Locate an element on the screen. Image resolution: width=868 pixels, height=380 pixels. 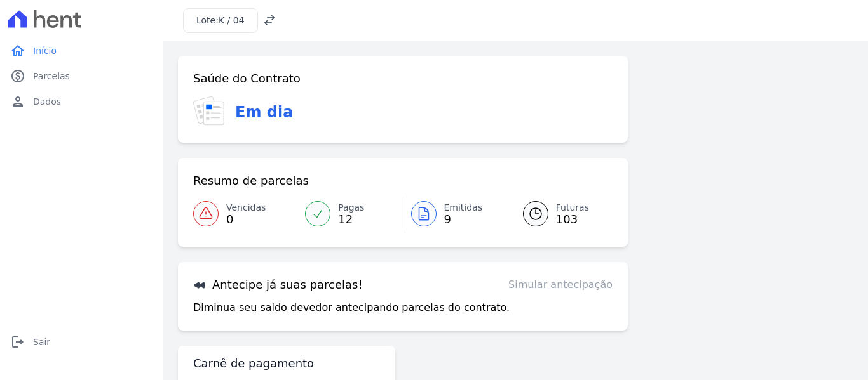
h3: Resumo de parcelas is located at coordinates (251, 180).